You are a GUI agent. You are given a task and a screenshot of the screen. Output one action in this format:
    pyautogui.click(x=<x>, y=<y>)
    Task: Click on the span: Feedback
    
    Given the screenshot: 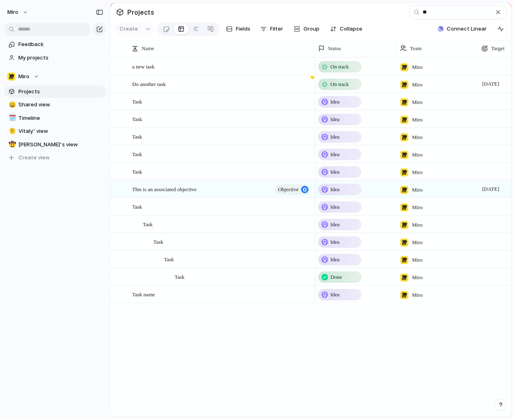 What is the action you would take?
    pyautogui.click(x=61, y=44)
    